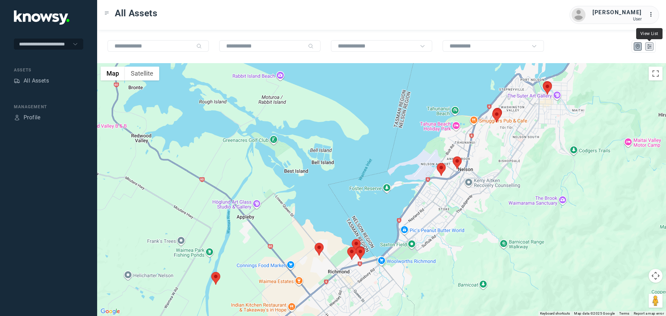 The height and width of the screenshot is (316, 666). Describe the element at coordinates (42, 17) in the screenshot. I see `img: Application Logo` at that location.